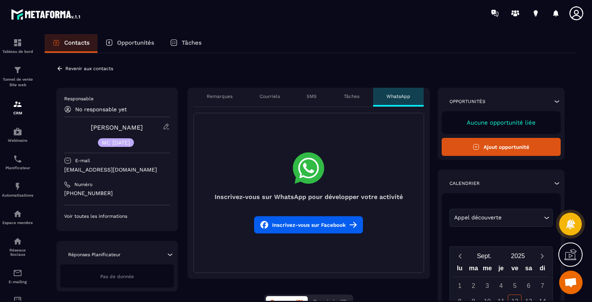 Image resolution: width=592 pixels, height=302 pixels. Describe the element at coordinates (89, 68) in the screenshot. I see `p: Revenir aux contacts` at that location.